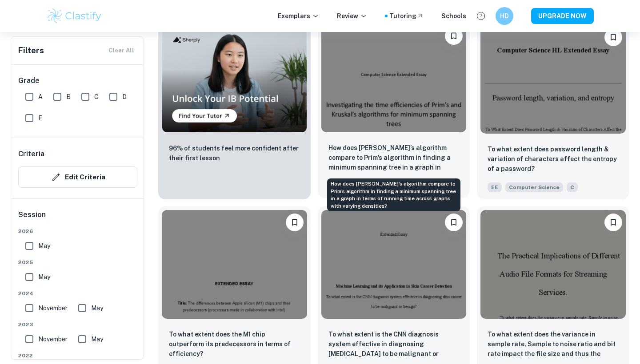  Describe the element at coordinates (406, 16) in the screenshot. I see `a: Tutoring` at that location.